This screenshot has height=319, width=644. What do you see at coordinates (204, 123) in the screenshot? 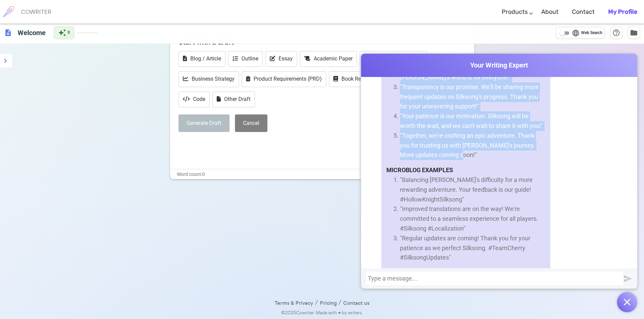
I see `button: Generate Draft` at bounding box center [204, 123].